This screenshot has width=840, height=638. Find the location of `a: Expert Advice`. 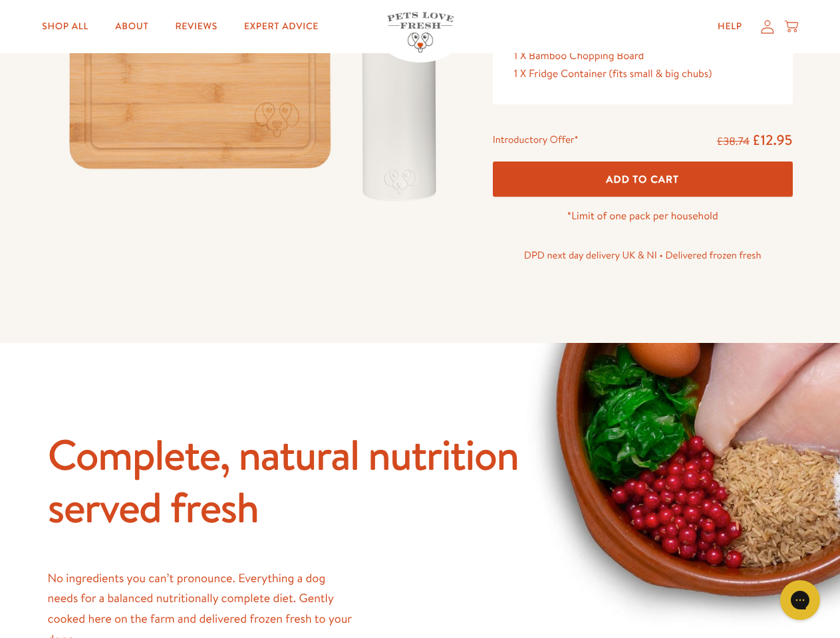

a: Expert Advice is located at coordinates (281, 26).